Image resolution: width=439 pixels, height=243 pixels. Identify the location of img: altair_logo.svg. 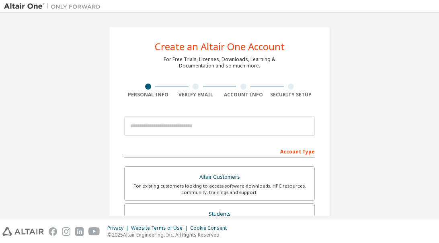
(23, 232).